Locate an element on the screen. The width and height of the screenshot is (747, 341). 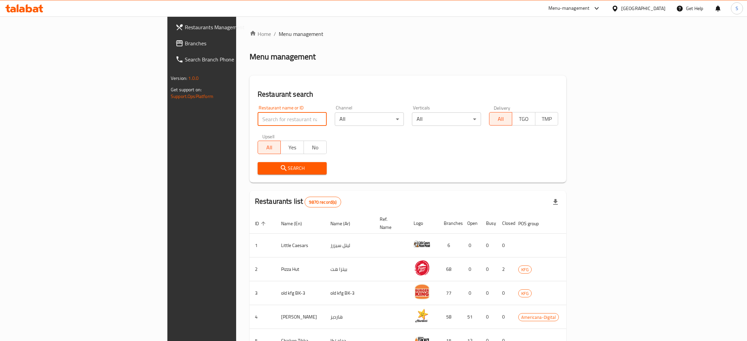
span: Branches is located at coordinates (236, 43).